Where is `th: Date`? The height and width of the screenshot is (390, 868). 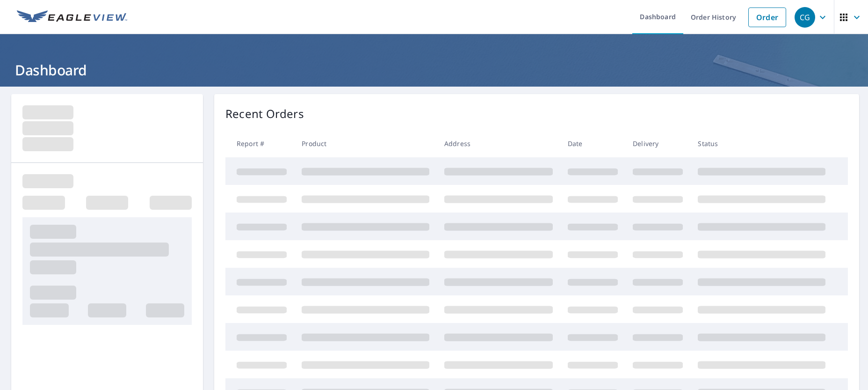
th: Date is located at coordinates (593, 143).